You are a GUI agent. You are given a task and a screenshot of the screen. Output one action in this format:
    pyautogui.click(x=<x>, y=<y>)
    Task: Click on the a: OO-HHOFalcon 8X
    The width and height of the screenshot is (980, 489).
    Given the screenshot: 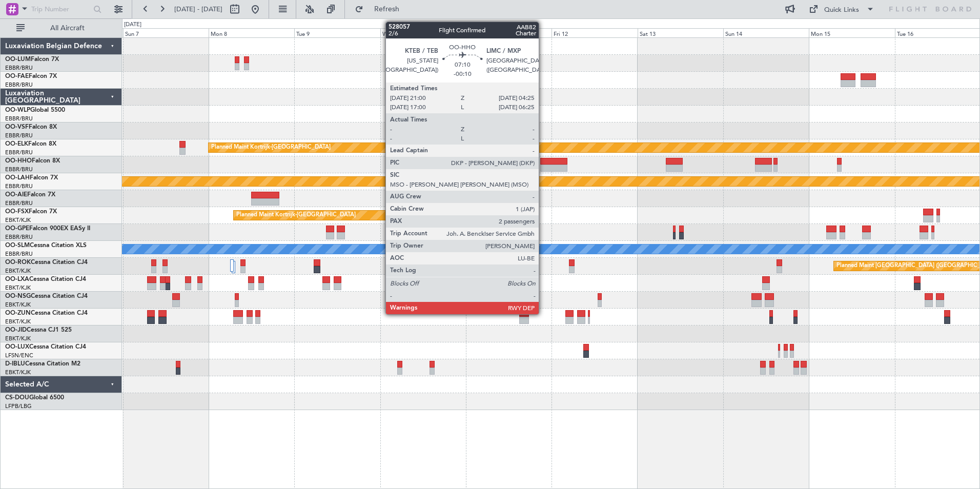 What is the action you would take?
    pyautogui.click(x=32, y=161)
    